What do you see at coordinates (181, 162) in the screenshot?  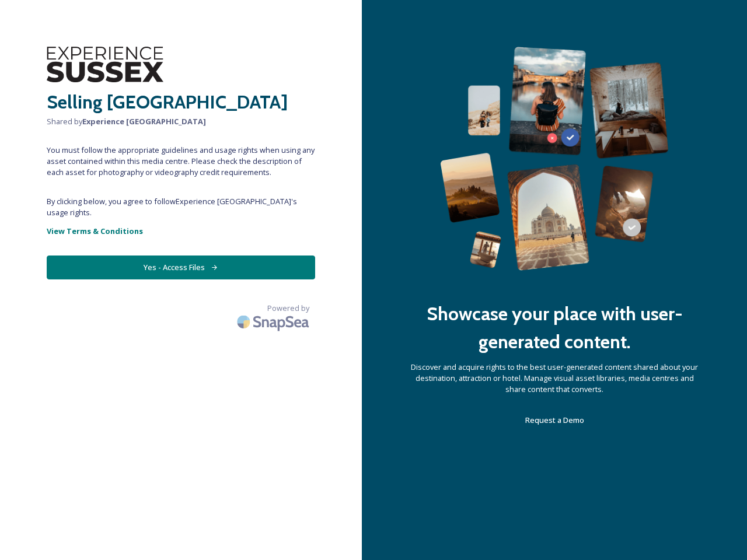 I see `span: You must follow the appropriate guidelines and usage rights when using any asset contained within...` at bounding box center [181, 162].